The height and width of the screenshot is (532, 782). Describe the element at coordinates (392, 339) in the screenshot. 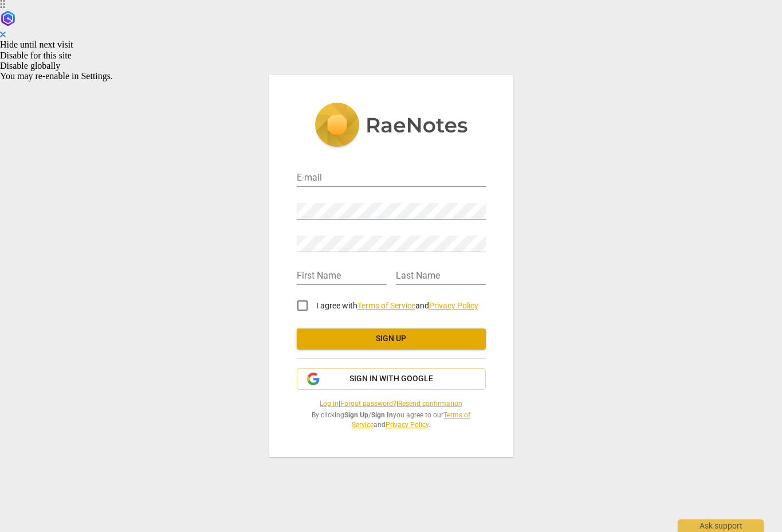

I see `span: Sign up` at that location.